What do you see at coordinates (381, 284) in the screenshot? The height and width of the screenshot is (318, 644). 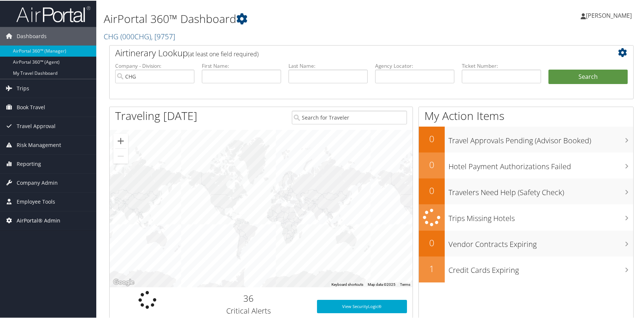 I see `span: Map data ©2025` at bounding box center [381, 284].